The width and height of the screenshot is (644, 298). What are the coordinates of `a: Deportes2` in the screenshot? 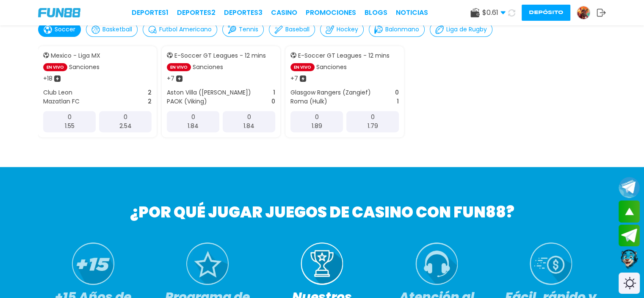 It's located at (196, 13).